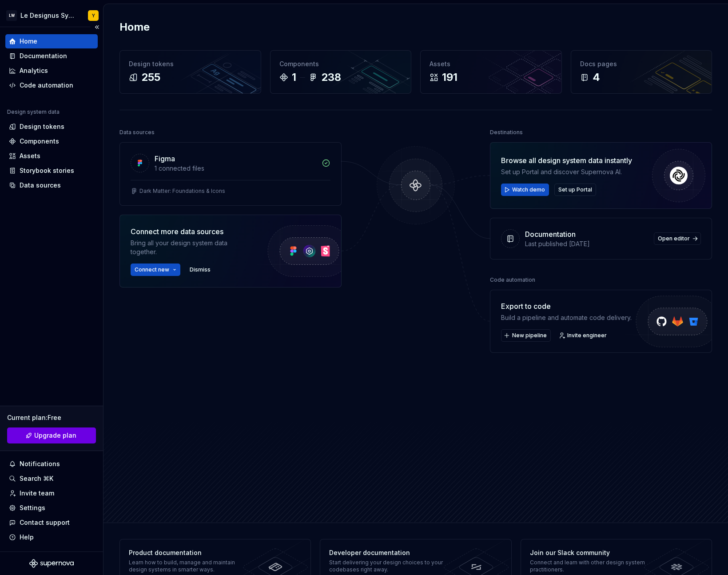 The height and width of the screenshot is (575, 728). I want to click on a: Supernova Logo, so click(52, 563).